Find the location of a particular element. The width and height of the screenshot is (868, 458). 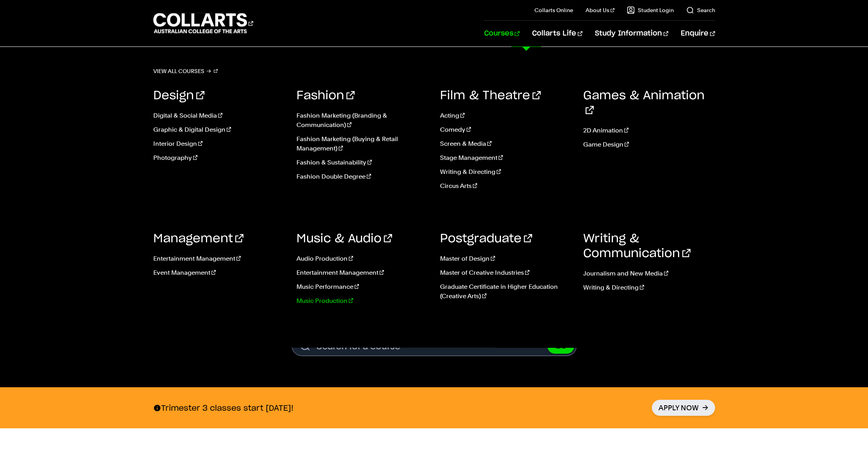

a: Game Design is located at coordinates (650, 144).